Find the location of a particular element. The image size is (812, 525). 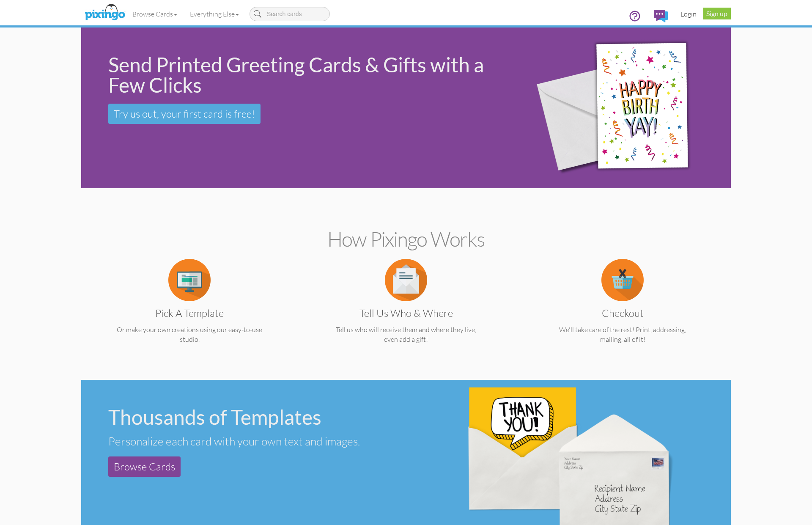

input: Search cards is located at coordinates (290, 14).